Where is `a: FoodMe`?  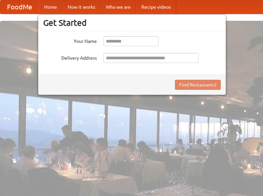
a: FoodMe is located at coordinates (19, 7).